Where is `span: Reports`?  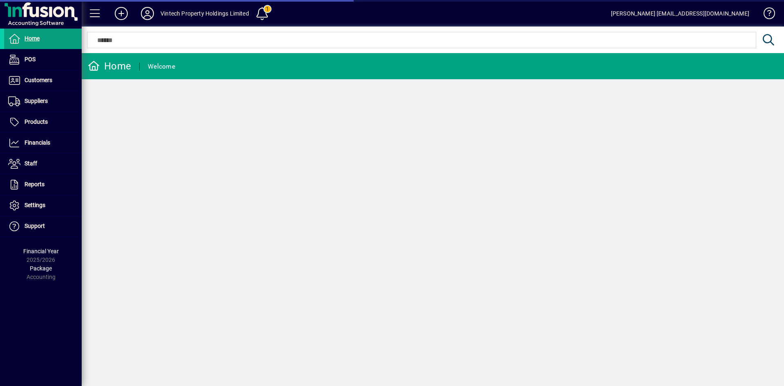
span: Reports is located at coordinates (34, 184).